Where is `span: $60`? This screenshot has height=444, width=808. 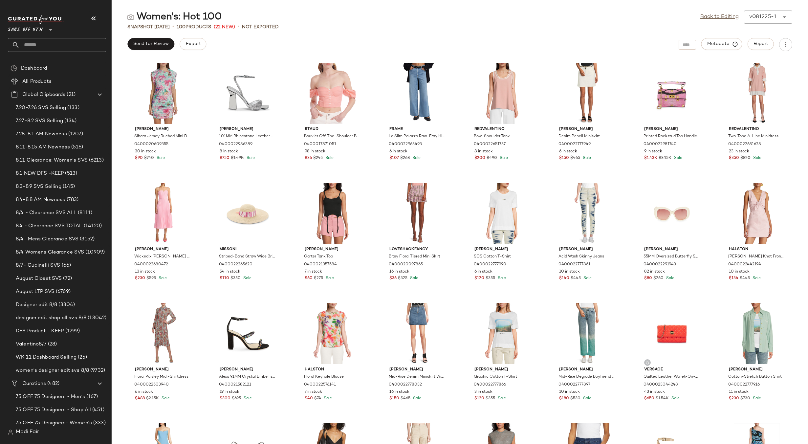 span: $60 is located at coordinates (309, 278).